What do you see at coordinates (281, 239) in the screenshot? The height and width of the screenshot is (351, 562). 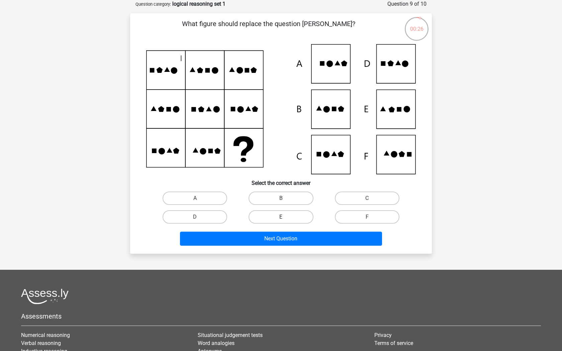 I see `button: Next Question` at bounding box center [281, 239].